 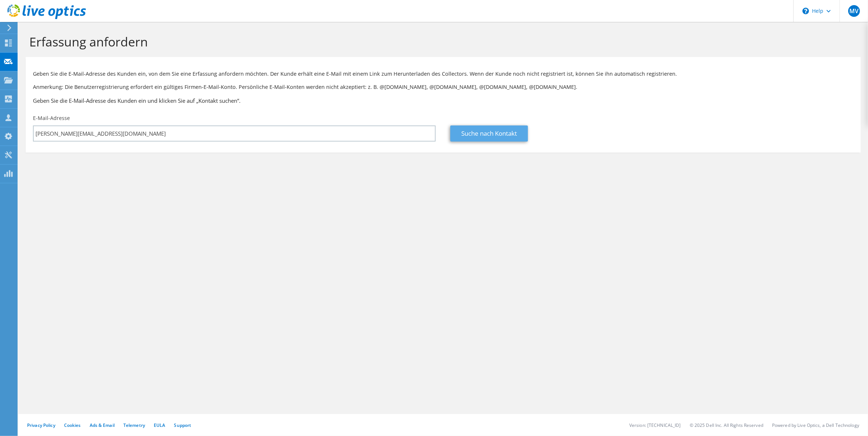 What do you see at coordinates (815, 425) in the screenshot?
I see `li: Powered by Live Optics, a Dell Technology` at bounding box center [815, 425].